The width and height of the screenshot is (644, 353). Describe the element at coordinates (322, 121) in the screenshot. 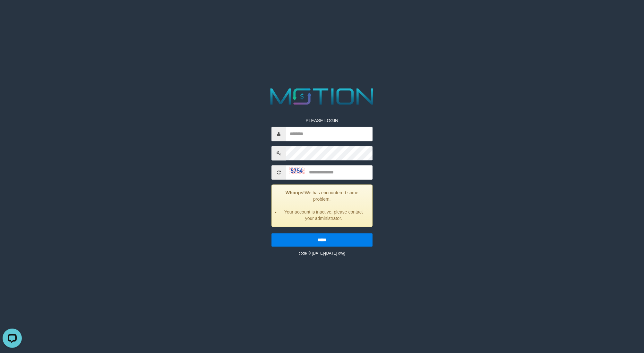

I see `p: PLEASE LOGIN` at that location.